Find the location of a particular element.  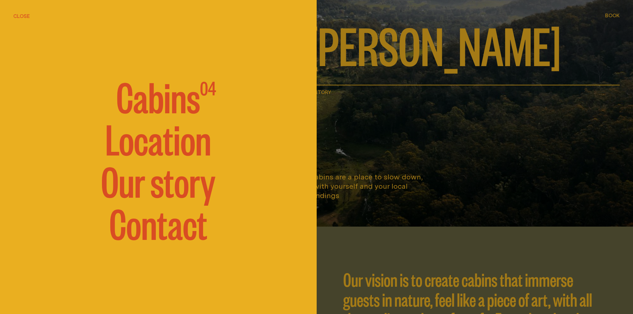

span: 04 is located at coordinates (208, 96).